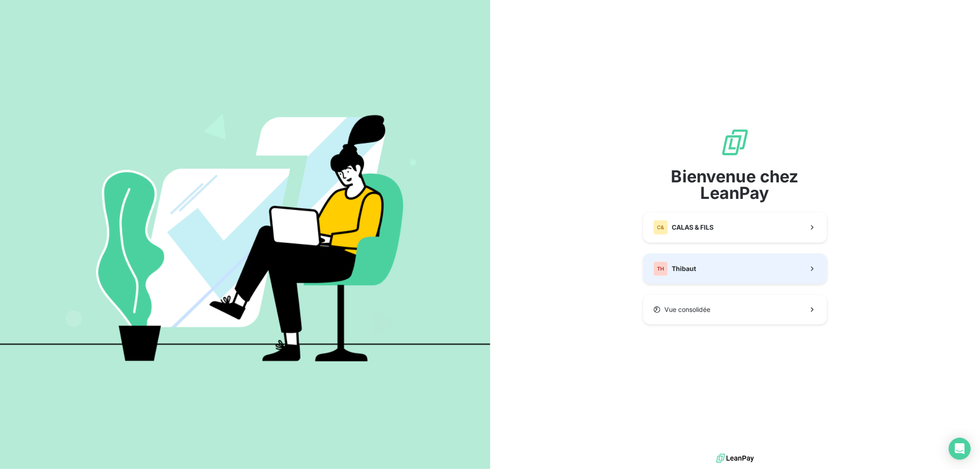 This screenshot has width=980, height=469. Describe the element at coordinates (735, 458) in the screenshot. I see `img: logo` at that location.